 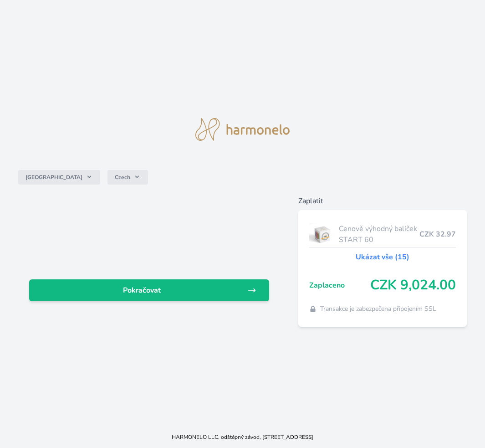 What do you see at coordinates (340, 285) in the screenshot?
I see `span: Zaplaceno` at bounding box center [340, 285].